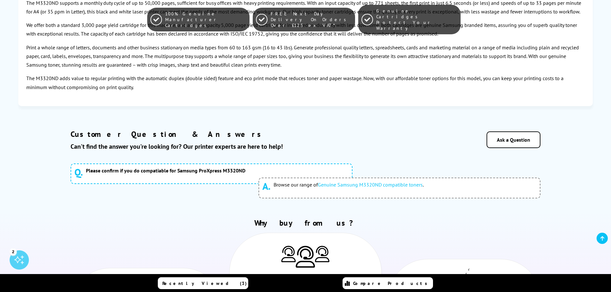 This screenshot has height=292, width=611. I want to click on span: FREE Next Day Delivery On Orders Over £125 ex VAT*, so click(311, 20).